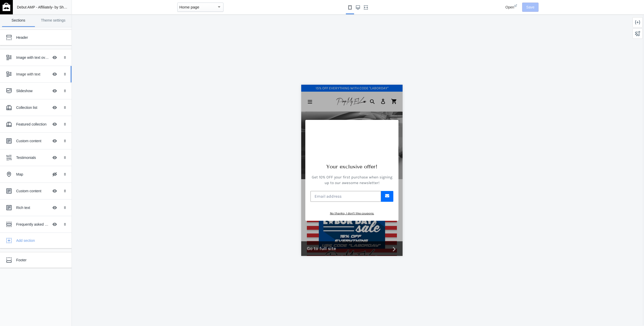 This screenshot has width=644, height=326. What do you see at coordinates (189, 7) in the screenshot?
I see `mat-select-trigger: Home page` at bounding box center [189, 7].